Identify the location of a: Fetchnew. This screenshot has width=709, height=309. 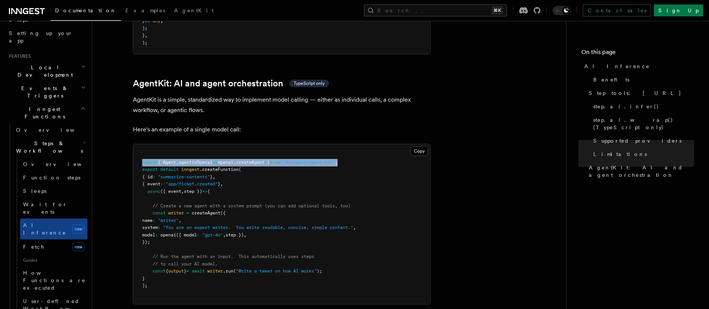
(54, 247).